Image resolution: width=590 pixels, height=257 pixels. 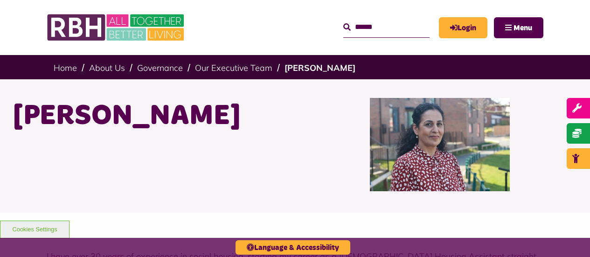 What do you see at coordinates (65, 68) in the screenshot?
I see `a: Home` at bounding box center [65, 68].